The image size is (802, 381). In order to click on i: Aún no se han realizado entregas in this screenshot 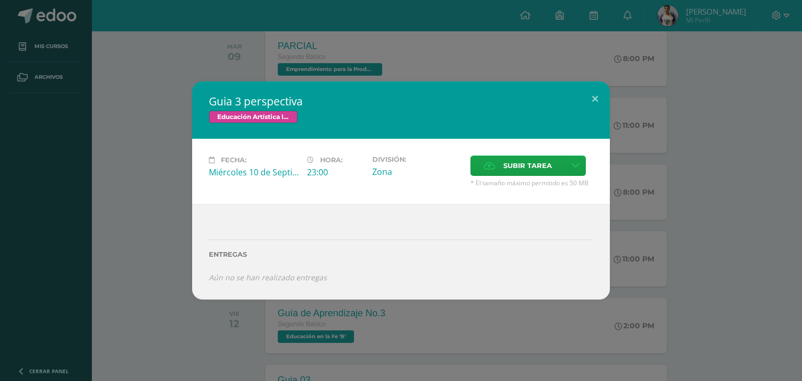, I will do `click(268, 277)`.